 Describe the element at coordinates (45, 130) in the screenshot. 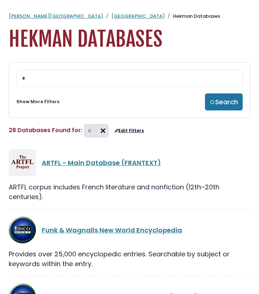

I see `span: 28 Databases Found for:` at that location.